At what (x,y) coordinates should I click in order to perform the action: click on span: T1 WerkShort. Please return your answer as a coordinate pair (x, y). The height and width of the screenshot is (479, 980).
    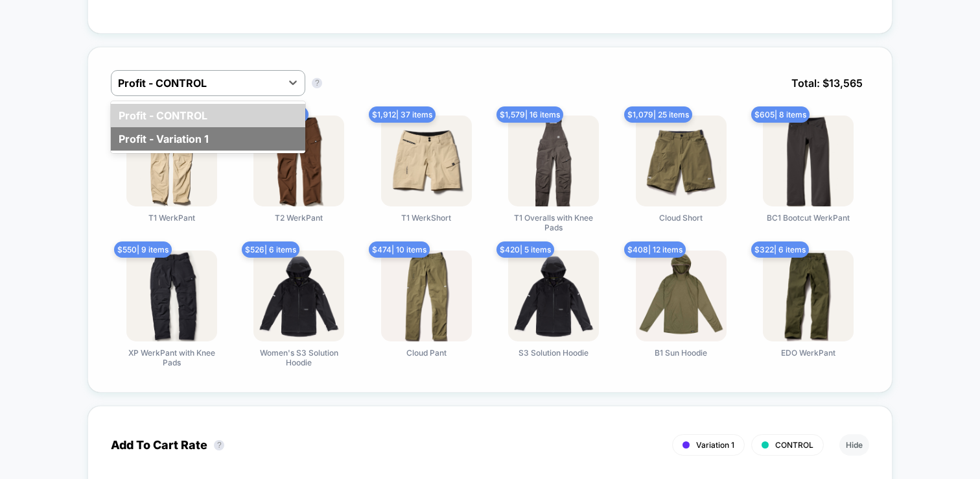
    Looking at the image, I should click on (426, 223).